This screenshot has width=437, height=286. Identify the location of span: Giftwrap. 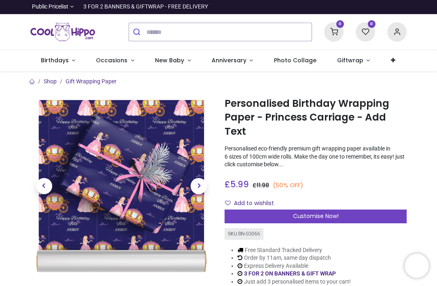
(350, 60).